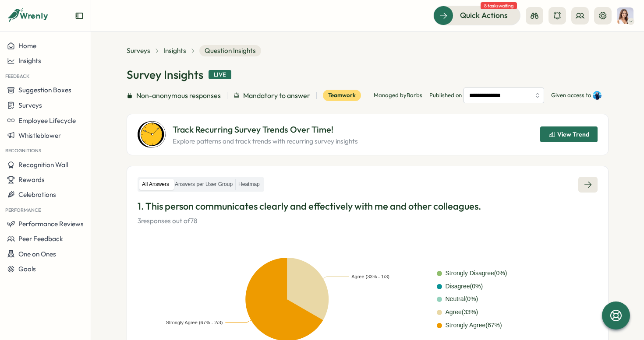  What do you see at coordinates (625, 16) in the screenshot?
I see `img: Barbs` at bounding box center [625, 16].